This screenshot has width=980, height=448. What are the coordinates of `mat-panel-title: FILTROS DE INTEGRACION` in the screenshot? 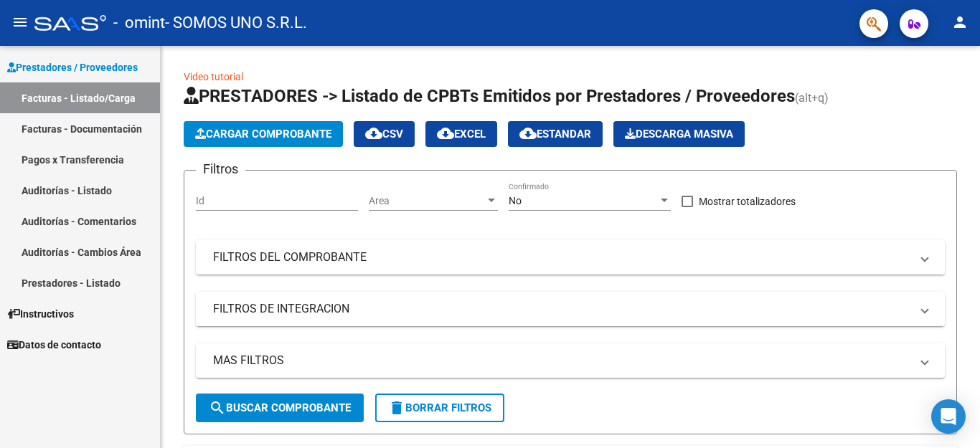 It's located at (562, 309).